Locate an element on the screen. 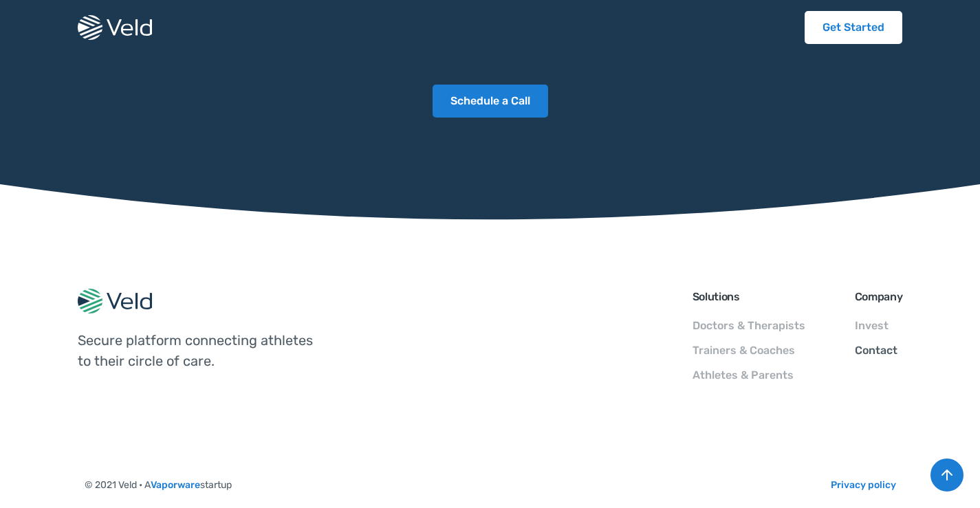  div: © 2021 Veld • A startup is located at coordinates (284, 486).